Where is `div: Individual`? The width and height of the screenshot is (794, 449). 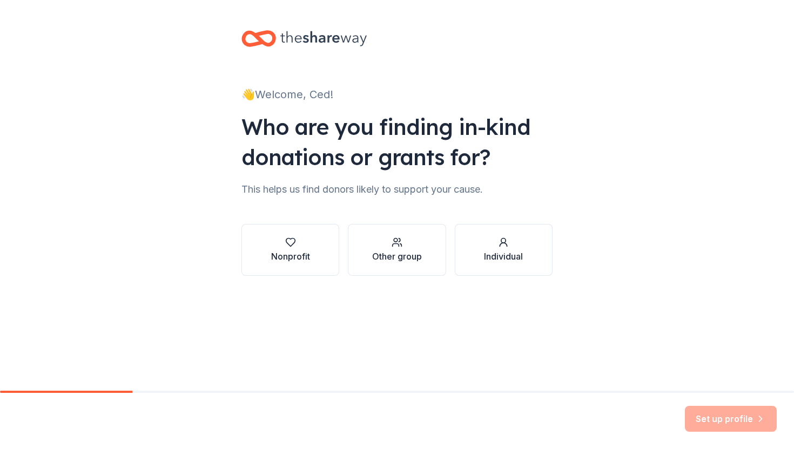
div: Individual is located at coordinates (503, 257).